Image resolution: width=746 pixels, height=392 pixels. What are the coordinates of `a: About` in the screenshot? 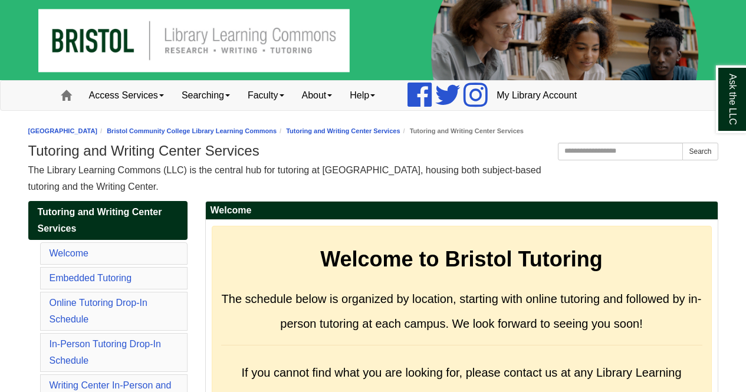 It's located at (317, 96).